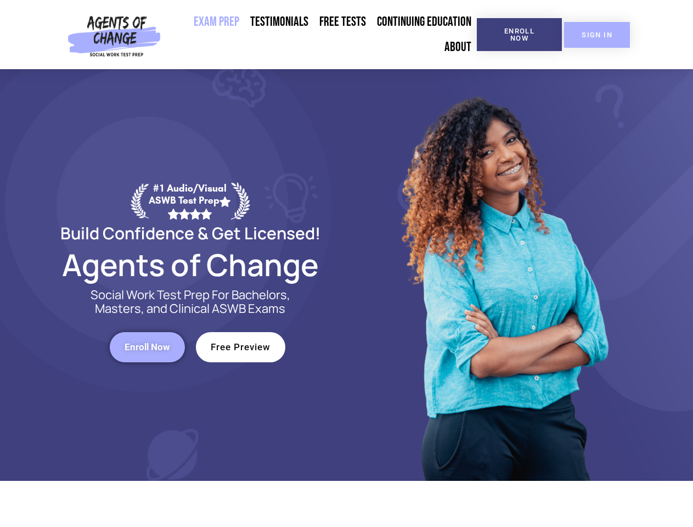 The height and width of the screenshot is (527, 693). Describe the element at coordinates (503, 275) in the screenshot. I see `img: Website Image 1 (1)` at that location.